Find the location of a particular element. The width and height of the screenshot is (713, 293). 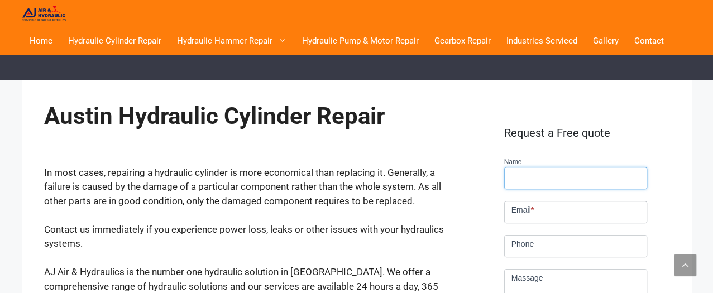

strong: Austin Hydraulic Cylinder Repair is located at coordinates (214, 115).